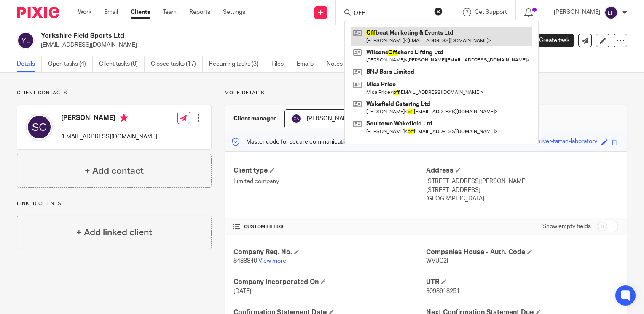 Image resolution: width=644 pixels, height=314 pixels. Describe the element at coordinates (330, 181) in the screenshot. I see `p: Limited company` at that location.